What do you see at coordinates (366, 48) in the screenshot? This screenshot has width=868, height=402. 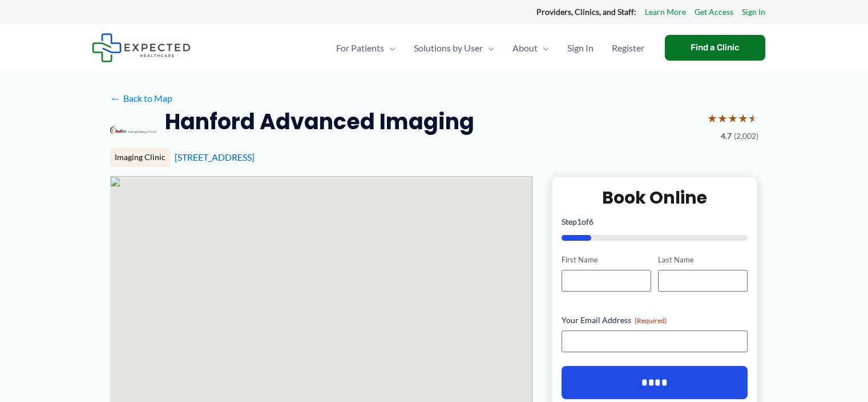 I see `a: For PatientsMenu Toggle` at bounding box center [366, 48].